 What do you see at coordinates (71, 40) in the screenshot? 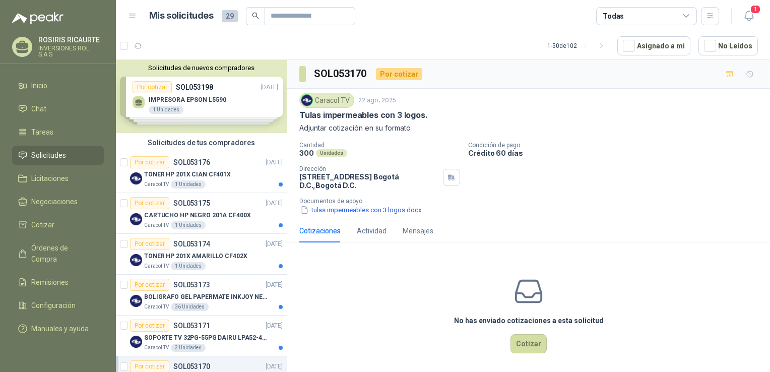
I see `p: ROSIRIS RICAURTE` at bounding box center [71, 40].